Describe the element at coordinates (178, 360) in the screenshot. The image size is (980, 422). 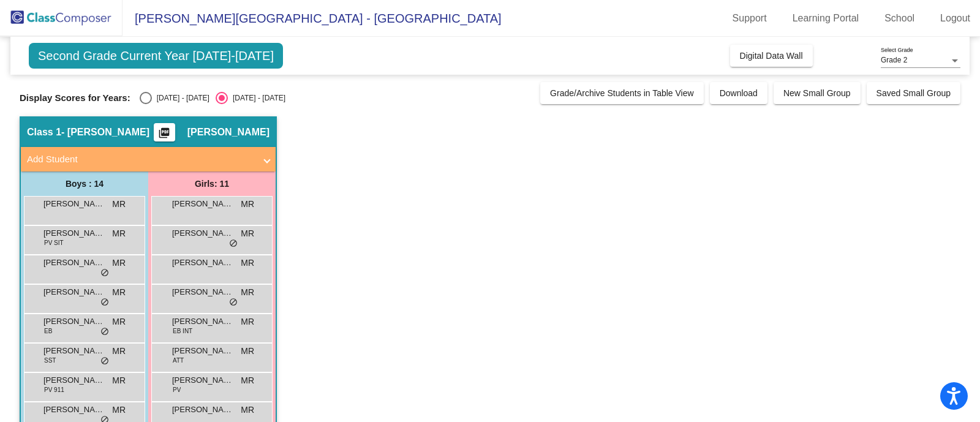
I see `span: ATT` at that location.